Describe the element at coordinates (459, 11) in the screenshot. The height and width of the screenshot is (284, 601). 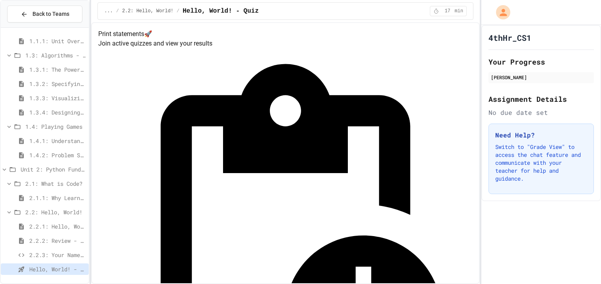
I see `span: min` at that location.